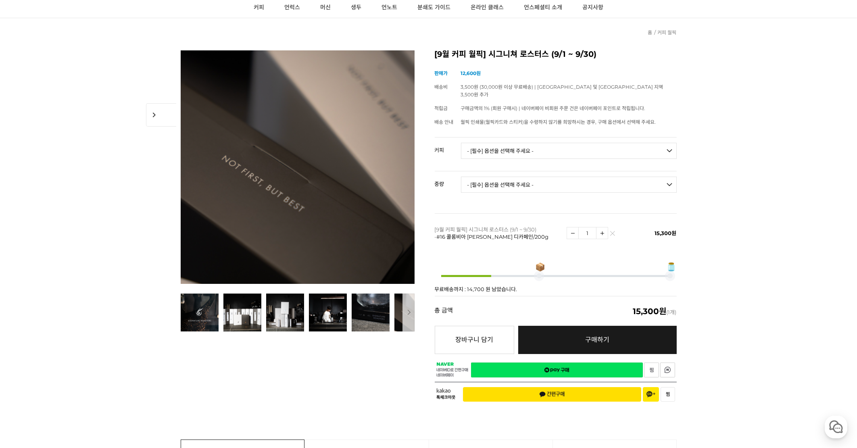 The height and width of the screenshot is (448, 857). What do you see at coordinates (666, 233) in the screenshot?
I see `span: 15,300원` at bounding box center [666, 233].